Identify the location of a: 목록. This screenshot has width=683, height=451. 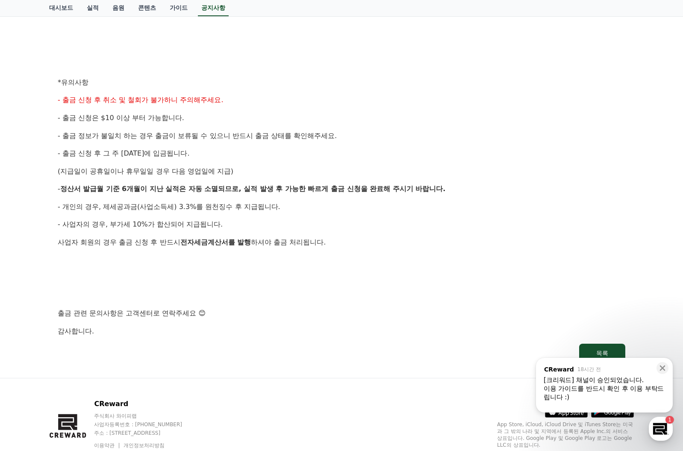
(342, 353).